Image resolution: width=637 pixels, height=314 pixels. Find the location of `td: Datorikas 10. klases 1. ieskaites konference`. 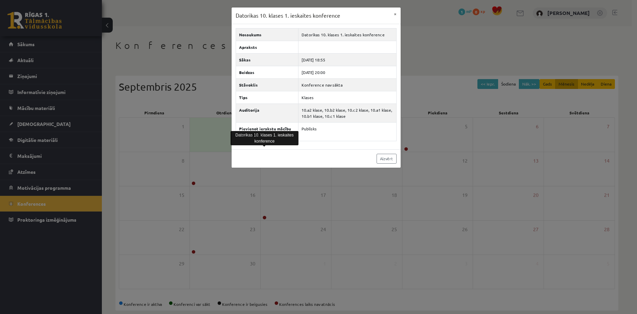

td: Datorikas 10. klases 1. ieskaites konference is located at coordinates (347, 34).